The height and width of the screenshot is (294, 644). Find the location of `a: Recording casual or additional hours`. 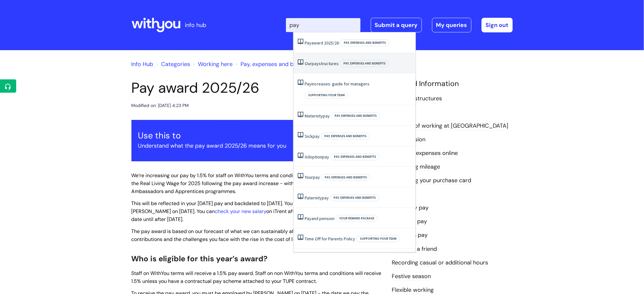

a: Recording casual or additional hours is located at coordinates (440, 263).